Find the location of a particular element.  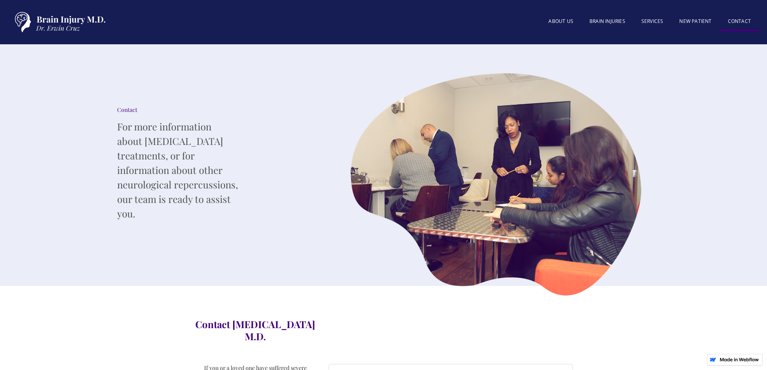

a: New patient is located at coordinates (696, 21).